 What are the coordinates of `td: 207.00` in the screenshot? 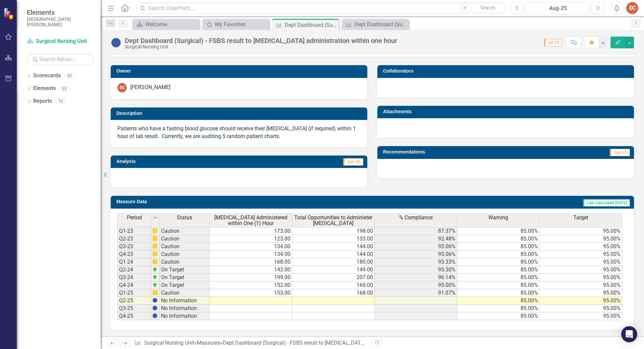 It's located at (334, 277).